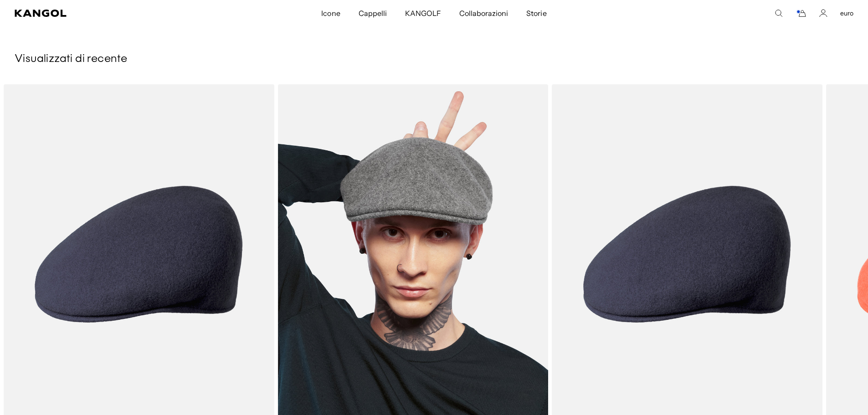  Describe the element at coordinates (847, 13) in the screenshot. I see `button: euro` at that location.